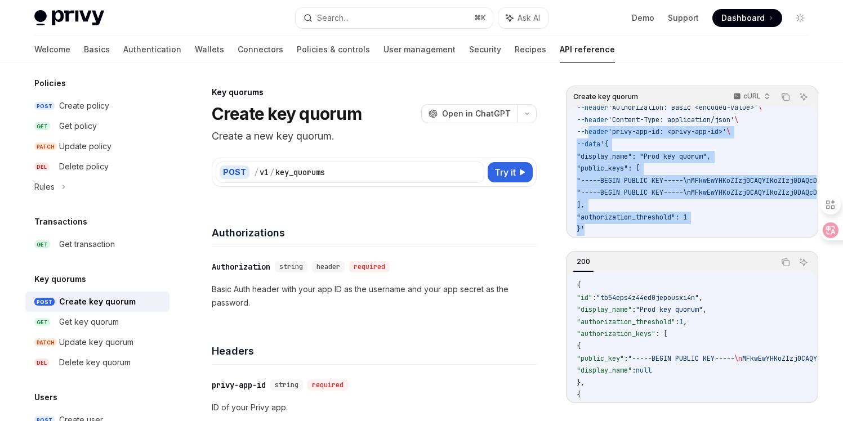  Describe the element at coordinates (485, 50) in the screenshot. I see `a: Security` at that location.